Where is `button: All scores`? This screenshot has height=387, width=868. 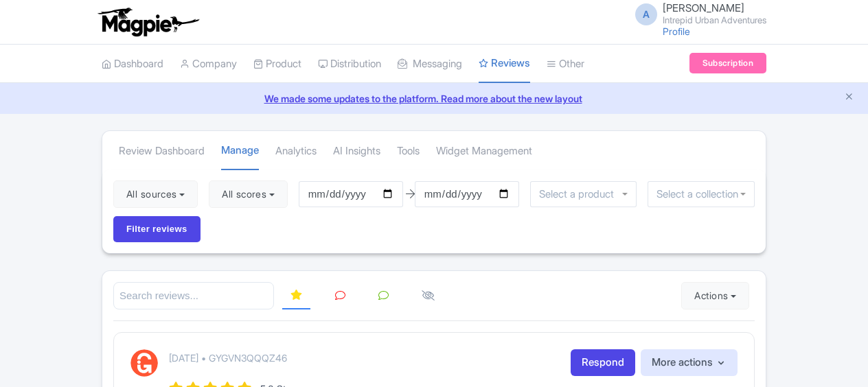
button: All scores is located at coordinates (248, 195).